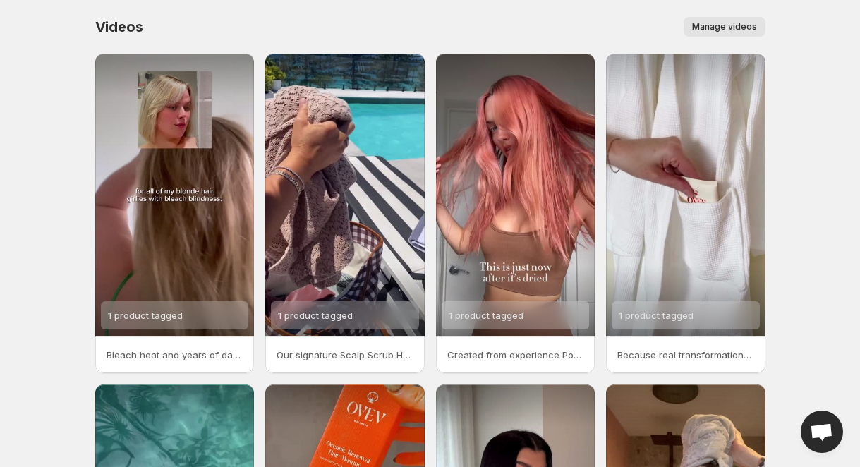  What do you see at coordinates (685, 355) in the screenshot?
I see `p: Because real transformation starts at the root Our 3 pro tips for how to use our signature scalp ...` at bounding box center [685, 355].